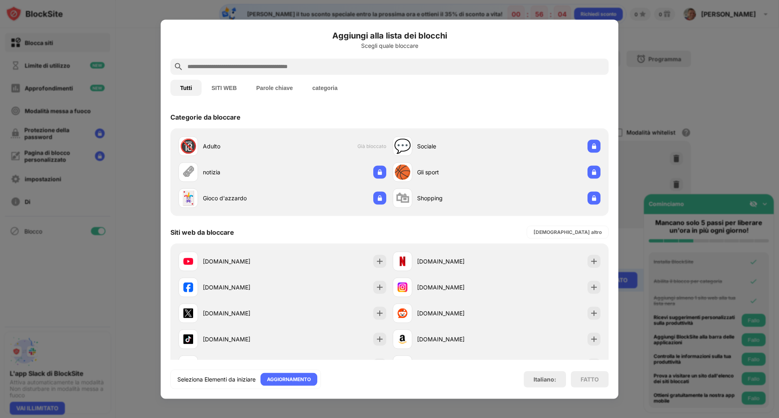 The width and height of the screenshot is (779, 418). What do you see at coordinates (589, 379) in the screenshot?
I see `font: FATTO` at bounding box center [589, 379].